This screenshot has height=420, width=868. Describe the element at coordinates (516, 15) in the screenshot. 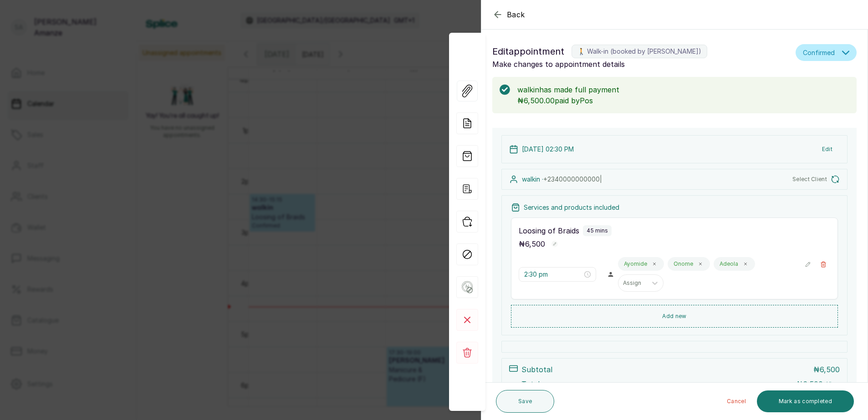

I see `span: Back` at that location.